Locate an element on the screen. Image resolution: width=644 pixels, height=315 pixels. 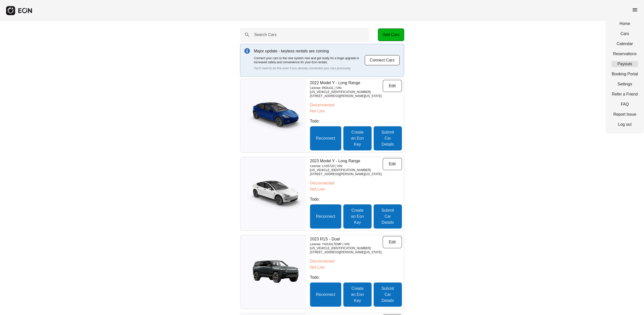
p: 2022 Model Y - Long Range is located at coordinates (346, 83).